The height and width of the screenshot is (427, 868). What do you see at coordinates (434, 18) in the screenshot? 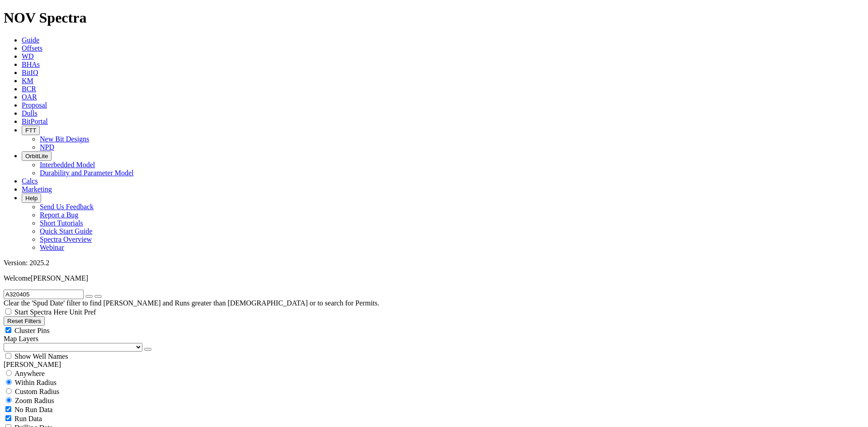
I see `h1: NOV Spectra` at bounding box center [434, 18].